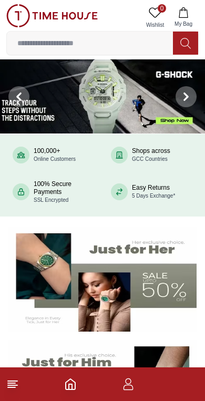 This screenshot has width=205, height=401. What do you see at coordinates (70, 384) in the screenshot?
I see `a: Home` at bounding box center [70, 384].